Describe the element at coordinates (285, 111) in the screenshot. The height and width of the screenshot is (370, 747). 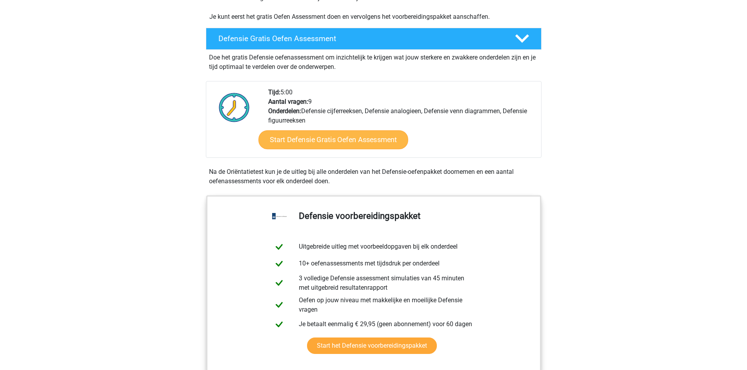
I see `b: Onderdelen:` at that location.